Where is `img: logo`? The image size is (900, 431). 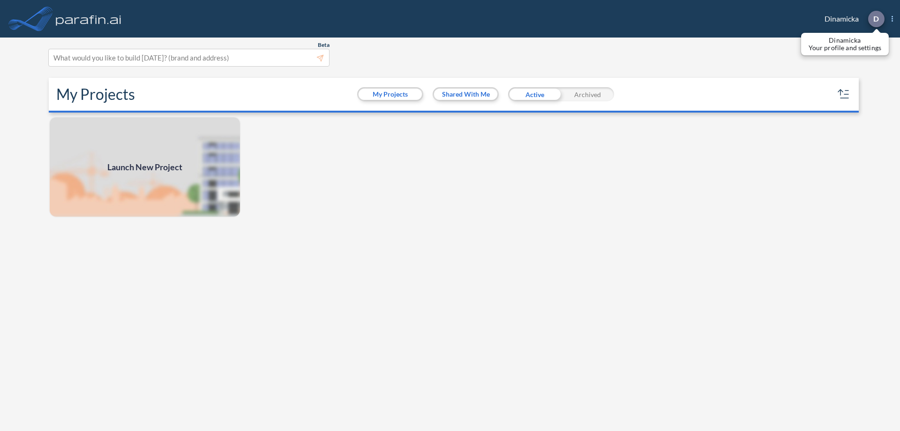
img: logo is located at coordinates (89, 19).